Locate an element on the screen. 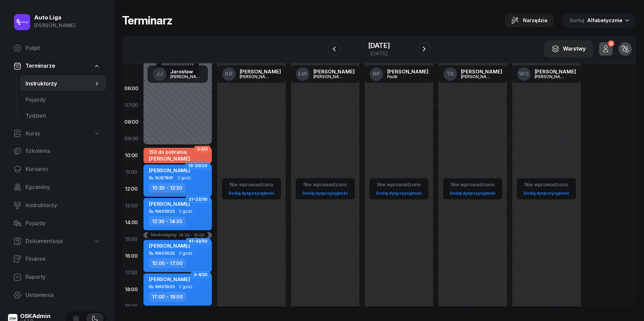 Image resolution: width=644 pixels, height=321 pixels. span: 3-4/30 is located at coordinates (200, 275).